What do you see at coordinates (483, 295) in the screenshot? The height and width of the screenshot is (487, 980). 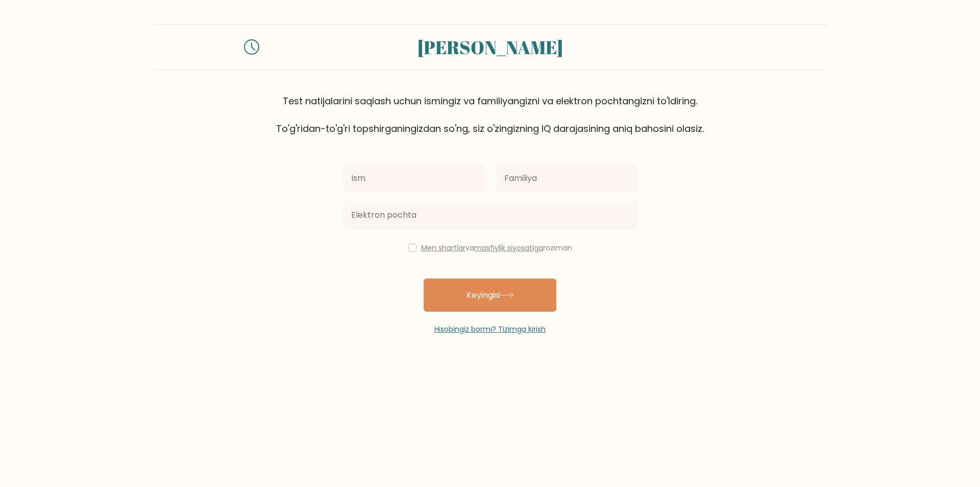 I see `font: Keyingisi` at bounding box center [483, 295].